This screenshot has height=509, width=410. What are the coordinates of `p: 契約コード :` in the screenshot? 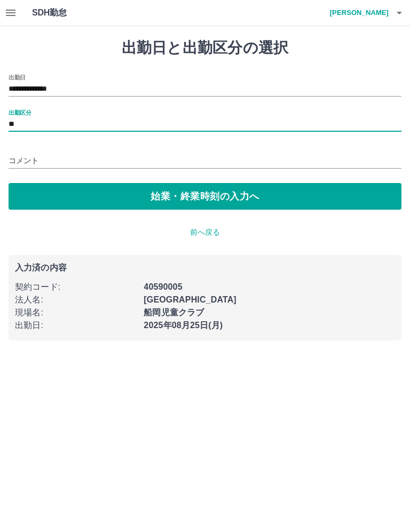 It's located at (76, 287).